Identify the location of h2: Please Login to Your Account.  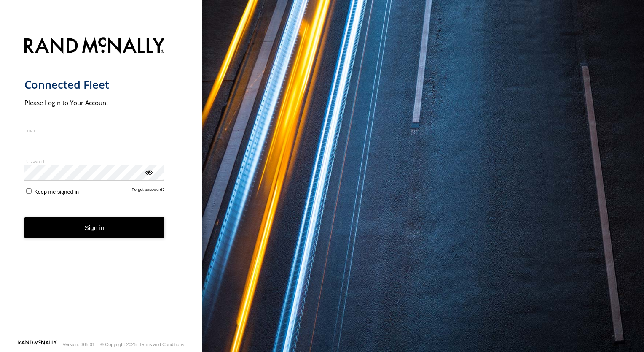
(94, 102).